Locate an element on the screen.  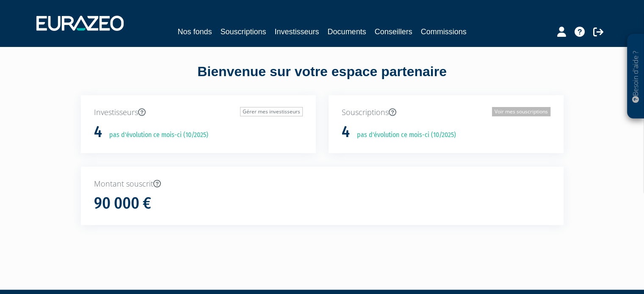
a: Gérer mes investisseurs is located at coordinates (272, 112).